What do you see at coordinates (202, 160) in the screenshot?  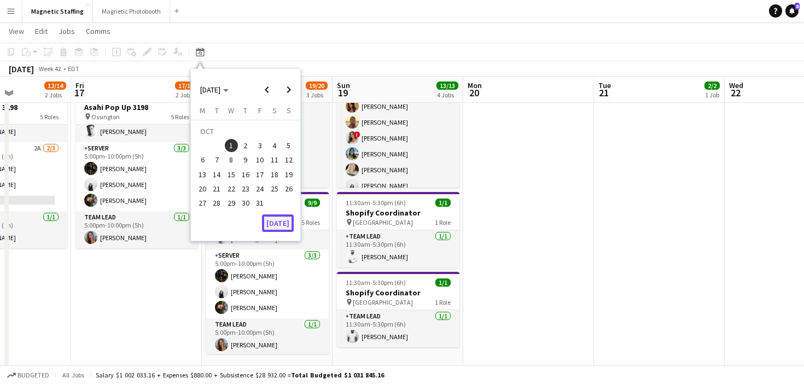 I see `span: 6` at bounding box center [202, 160].